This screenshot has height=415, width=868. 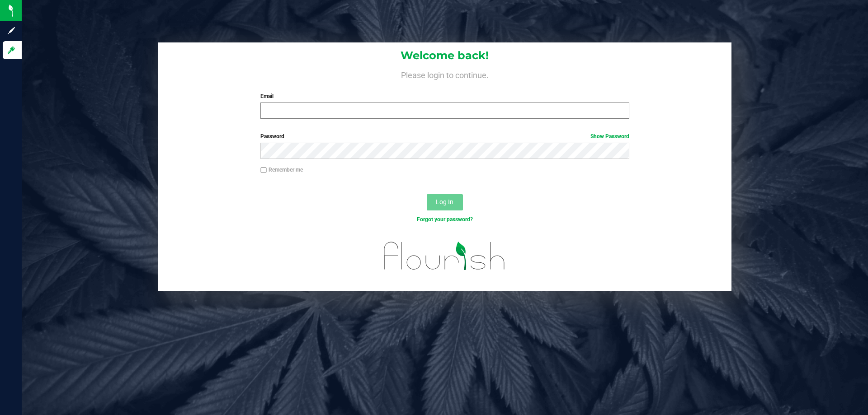 I want to click on img: flourish_logo.svg, so click(x=444, y=256).